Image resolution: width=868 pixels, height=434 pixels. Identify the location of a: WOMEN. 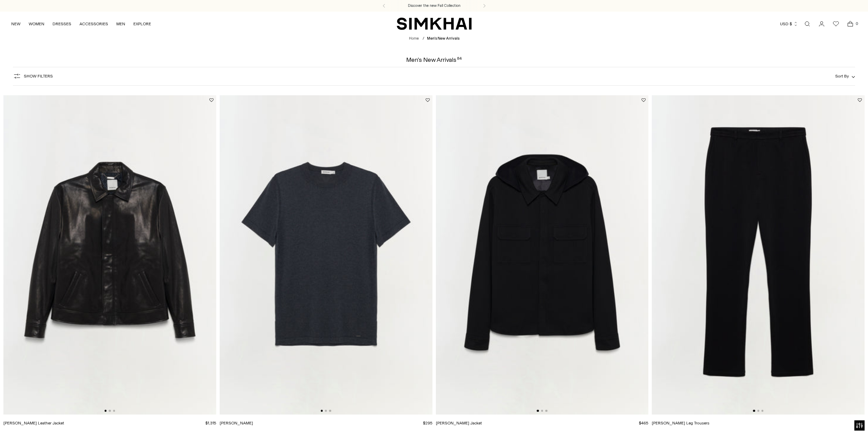
(37, 24).